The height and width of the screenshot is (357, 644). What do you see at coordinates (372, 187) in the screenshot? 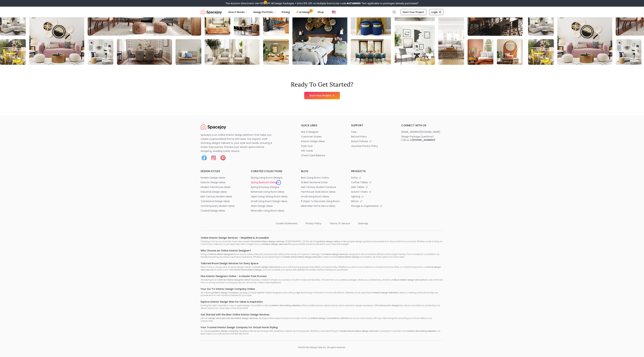
I see `a: side tables` at bounding box center [372, 187].